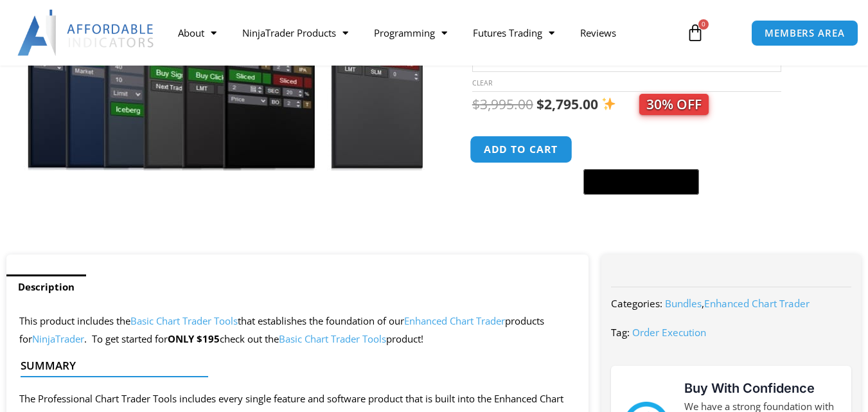  Describe the element at coordinates (292, 365) in the screenshot. I see `h4: Summary` at that location.